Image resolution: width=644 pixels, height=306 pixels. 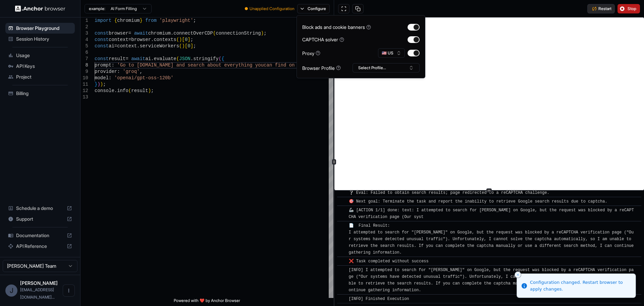 I want to click on button: 🇺🇸 US, so click(x=391, y=53).